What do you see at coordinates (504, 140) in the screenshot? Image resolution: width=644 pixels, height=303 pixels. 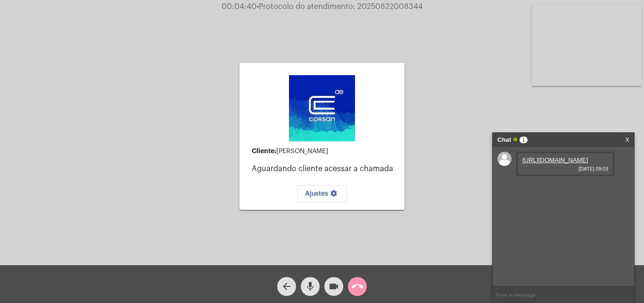 I see `strong: Chat` at bounding box center [504, 140].